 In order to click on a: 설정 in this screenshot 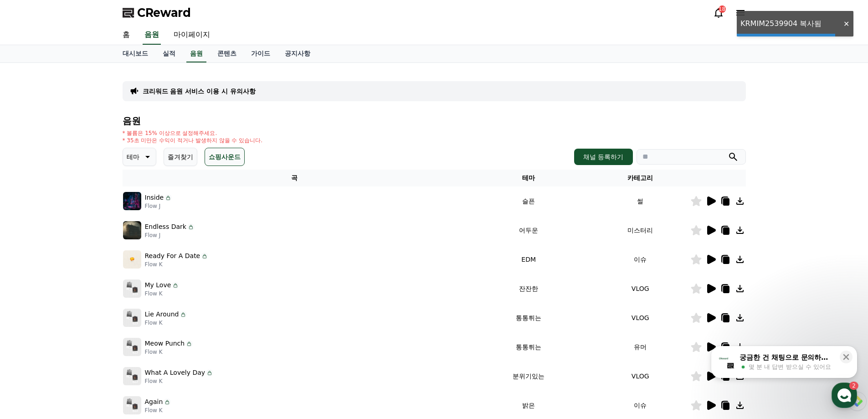, I will do `click(146, 300)`.